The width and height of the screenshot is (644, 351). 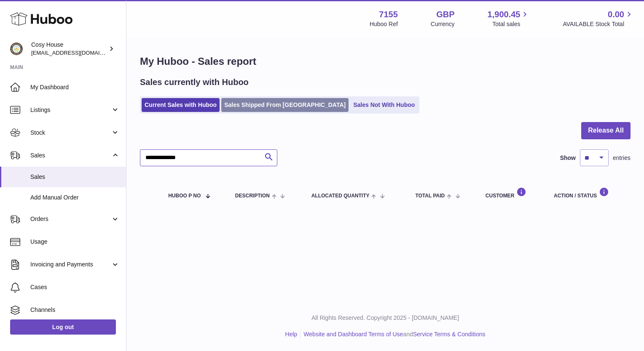 I want to click on span: Listings, so click(x=71, y=110).